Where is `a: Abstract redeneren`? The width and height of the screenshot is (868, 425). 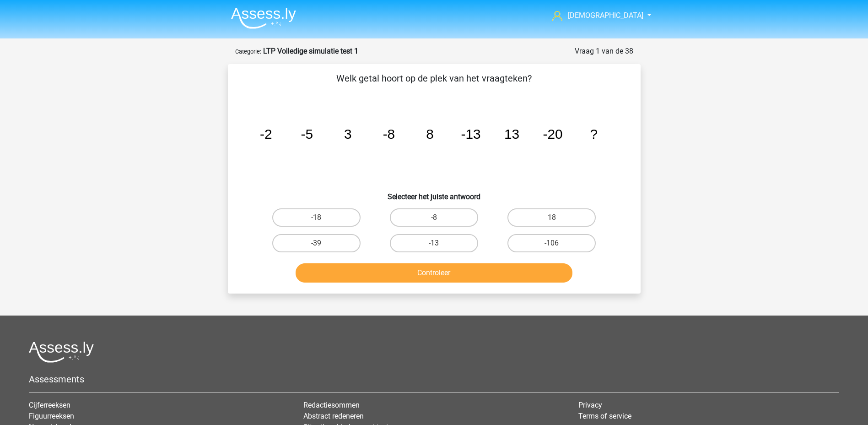 a: Abstract redeneren is located at coordinates (334, 416).